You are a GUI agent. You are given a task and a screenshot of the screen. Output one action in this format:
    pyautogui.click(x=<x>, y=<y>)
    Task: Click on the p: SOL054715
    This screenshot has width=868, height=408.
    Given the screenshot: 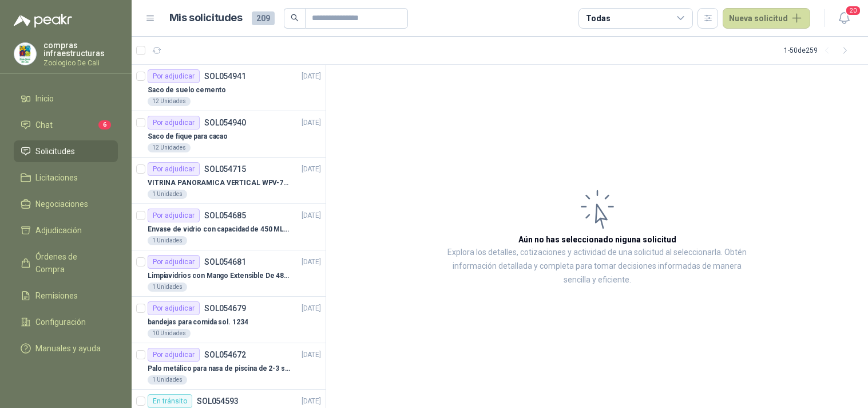 What is the action you would take?
    pyautogui.click(x=225, y=169)
    